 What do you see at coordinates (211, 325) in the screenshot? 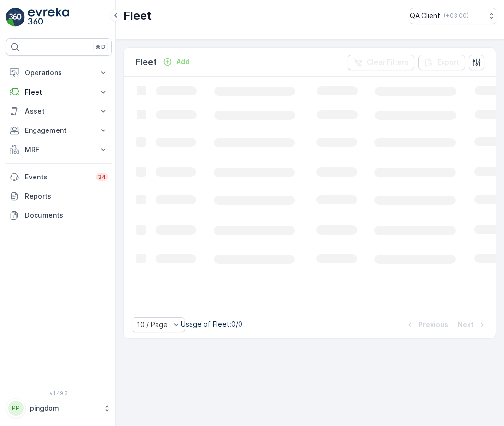
I see `p: Usage of Fleet : 0/0` at bounding box center [211, 325].